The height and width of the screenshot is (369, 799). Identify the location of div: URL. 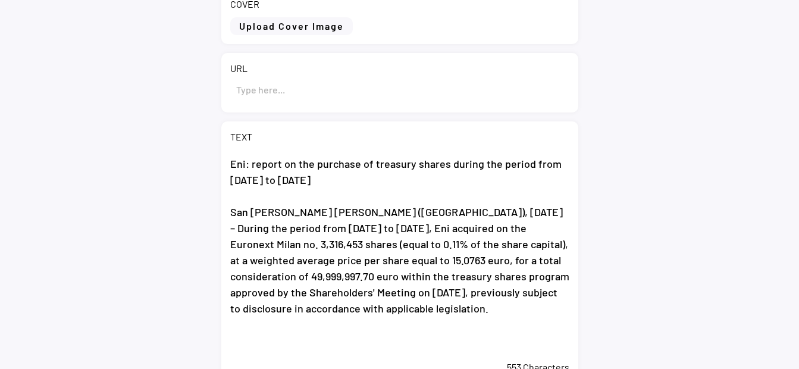
(239, 68).